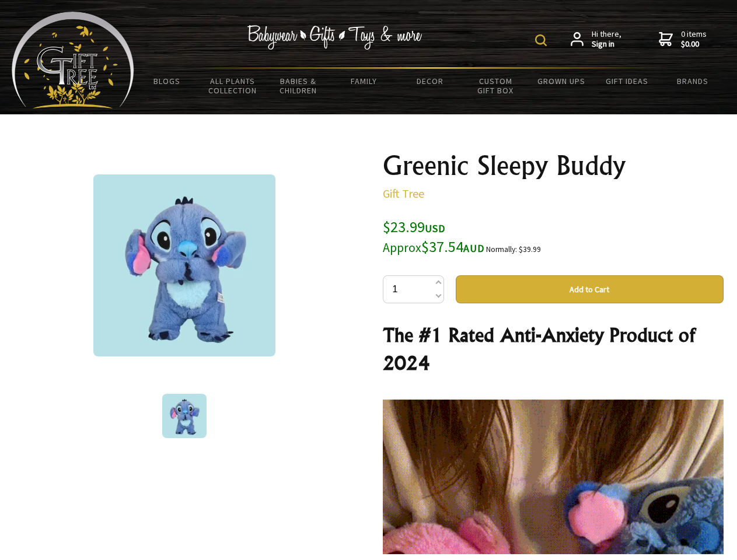 The width and height of the screenshot is (737, 560). What do you see at coordinates (596, 39) in the screenshot?
I see `a: Hi there,Sign in` at bounding box center [596, 39].